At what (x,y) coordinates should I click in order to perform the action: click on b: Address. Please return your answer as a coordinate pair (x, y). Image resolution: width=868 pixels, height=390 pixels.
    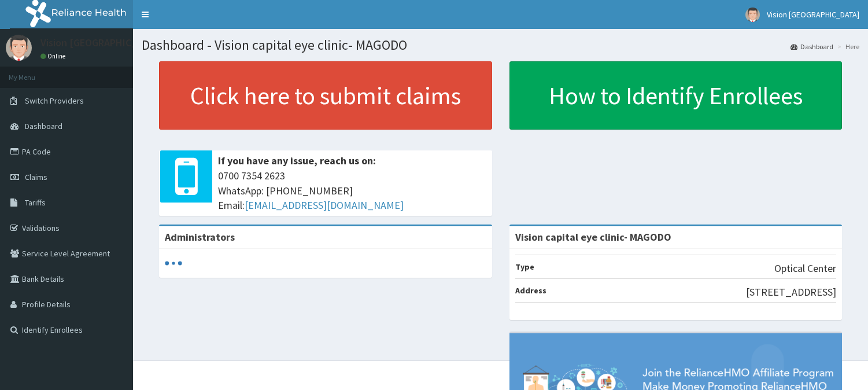
    Looking at the image, I should click on (531, 290).